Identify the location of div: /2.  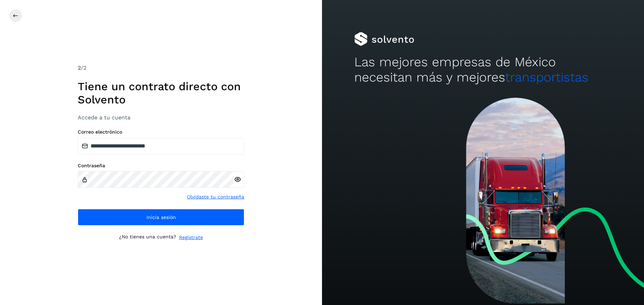
(161, 68).